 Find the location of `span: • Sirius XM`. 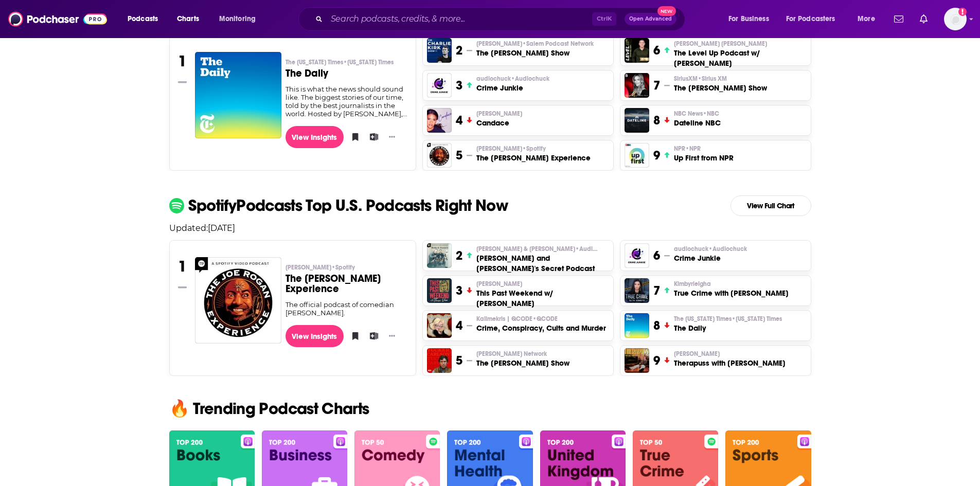

span: • Sirius XM is located at coordinates (712, 79).